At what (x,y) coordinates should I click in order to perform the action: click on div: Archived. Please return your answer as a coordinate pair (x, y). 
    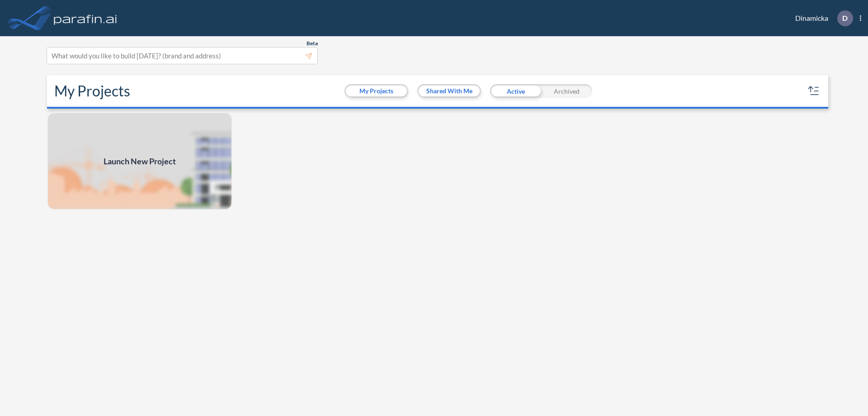
    Looking at the image, I should click on (566, 91).